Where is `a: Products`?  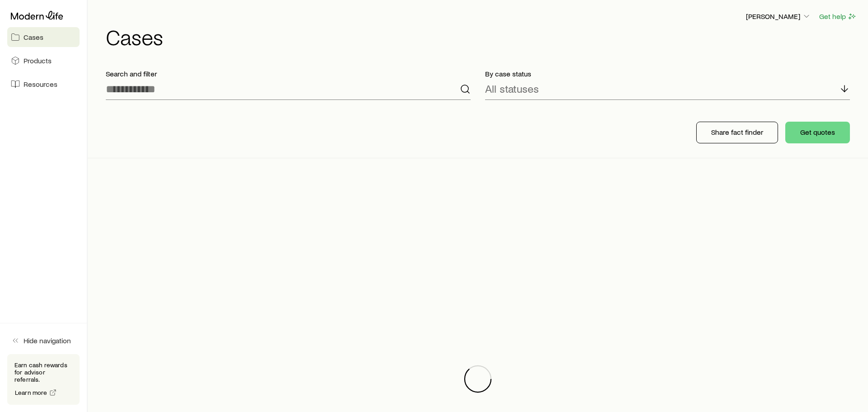
a: Products is located at coordinates (44, 61).